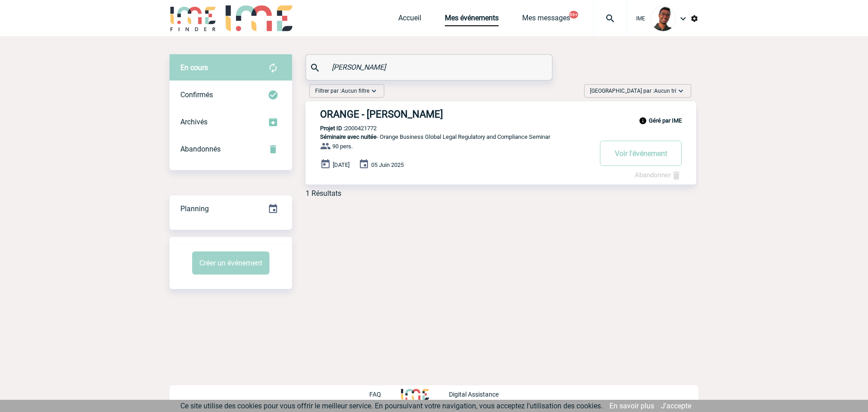 The height and width of the screenshot is (412, 868). What do you see at coordinates (472, 20) in the screenshot?
I see `a: Mes événements` at bounding box center [472, 20].